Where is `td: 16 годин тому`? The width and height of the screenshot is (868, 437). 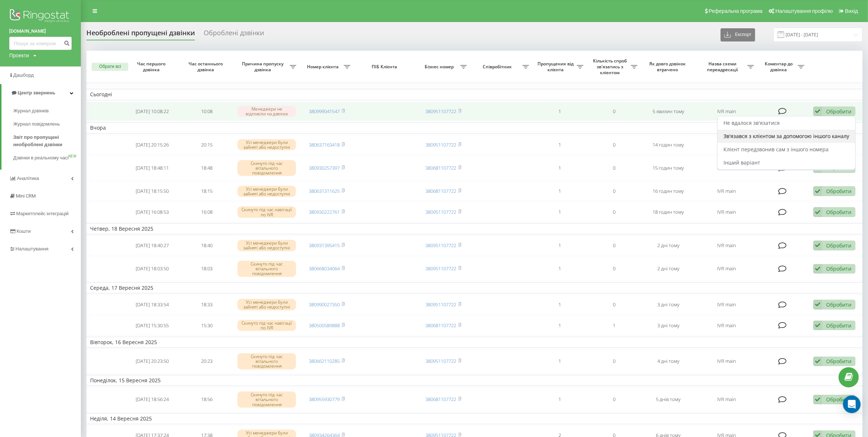 td: 16 годин тому is located at coordinates (668, 191).